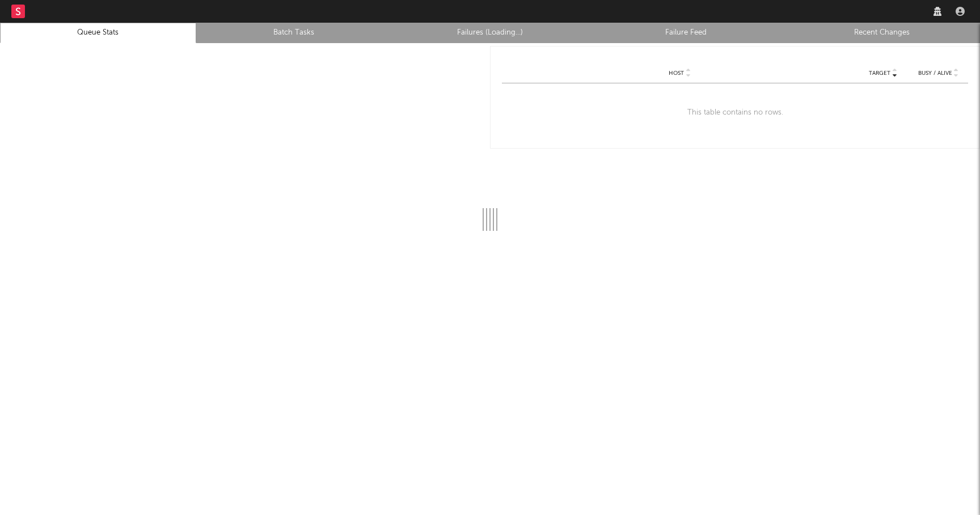 This screenshot has width=980, height=515. I want to click on a: Recent Changes, so click(882, 33).